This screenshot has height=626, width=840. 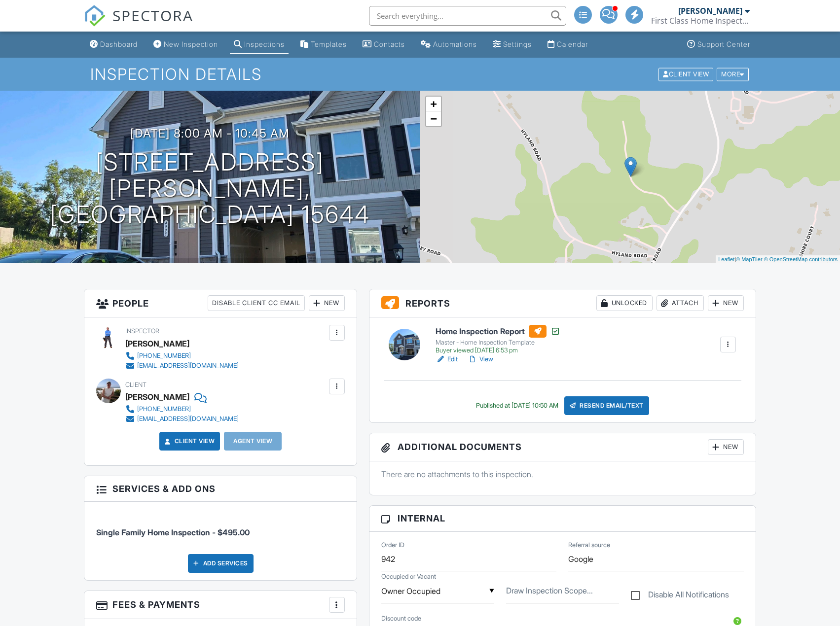 What do you see at coordinates (119, 44) in the screenshot?
I see `div: Dashboard` at bounding box center [119, 44].